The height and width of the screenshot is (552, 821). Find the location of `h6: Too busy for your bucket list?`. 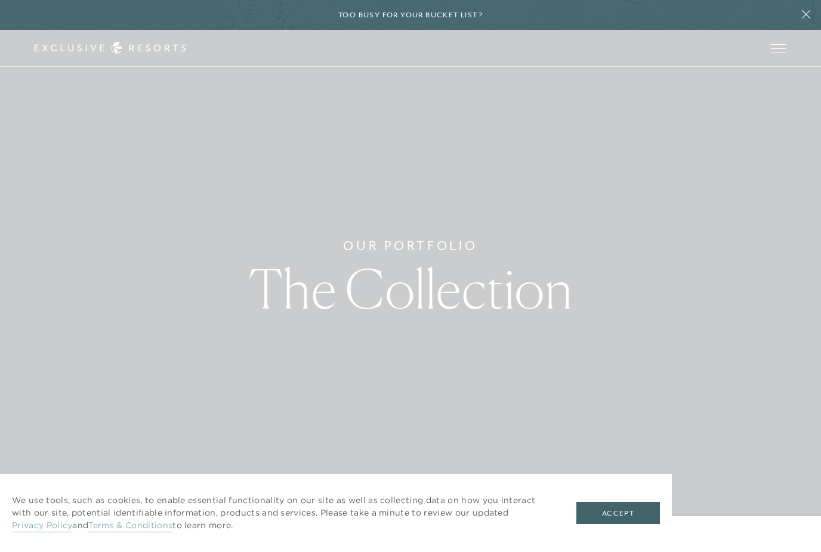

h6: Too busy for your bucket list? is located at coordinates (411, 15).